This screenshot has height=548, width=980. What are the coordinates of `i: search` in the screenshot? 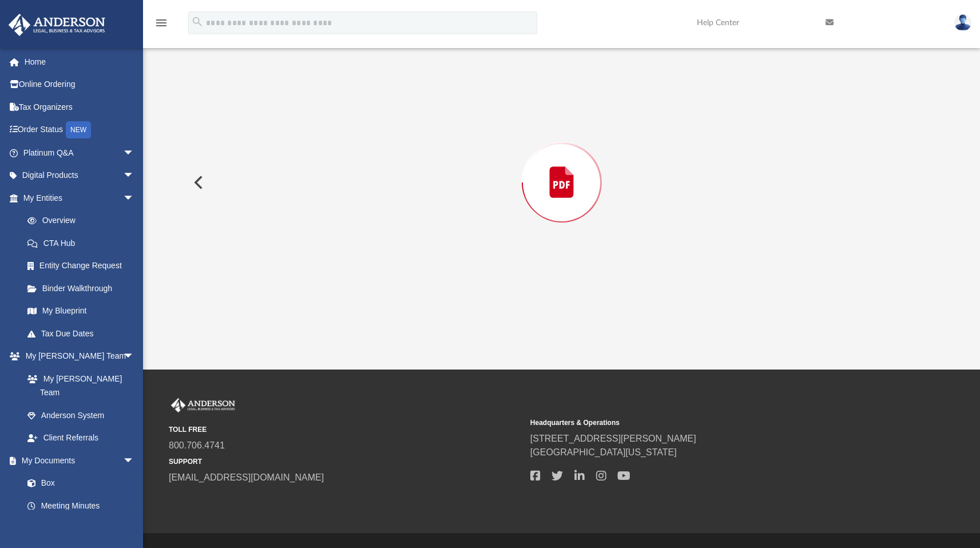 It's located at (198, 21).